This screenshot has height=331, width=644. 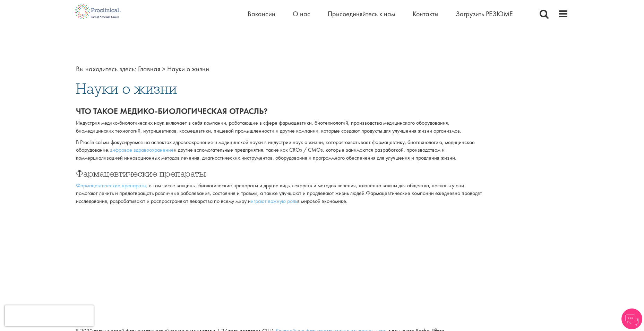 I want to click on ya-tr-span: и другие вспомогательные предприятия, такие как CROs / CMOs, которые занимаются разработкой, прои..., so click(x=266, y=154).